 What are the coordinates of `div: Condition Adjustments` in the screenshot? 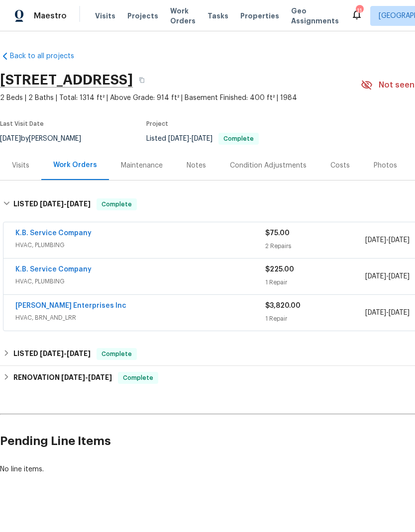 It's located at (268, 165).